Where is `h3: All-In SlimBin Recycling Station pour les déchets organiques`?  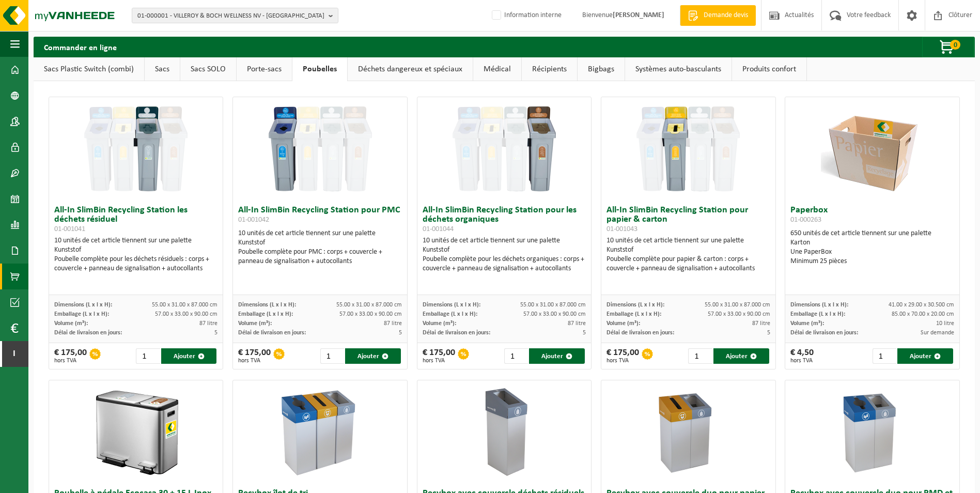 h3: All-In SlimBin Recycling Station pour les déchets organiques is located at coordinates (505, 220).